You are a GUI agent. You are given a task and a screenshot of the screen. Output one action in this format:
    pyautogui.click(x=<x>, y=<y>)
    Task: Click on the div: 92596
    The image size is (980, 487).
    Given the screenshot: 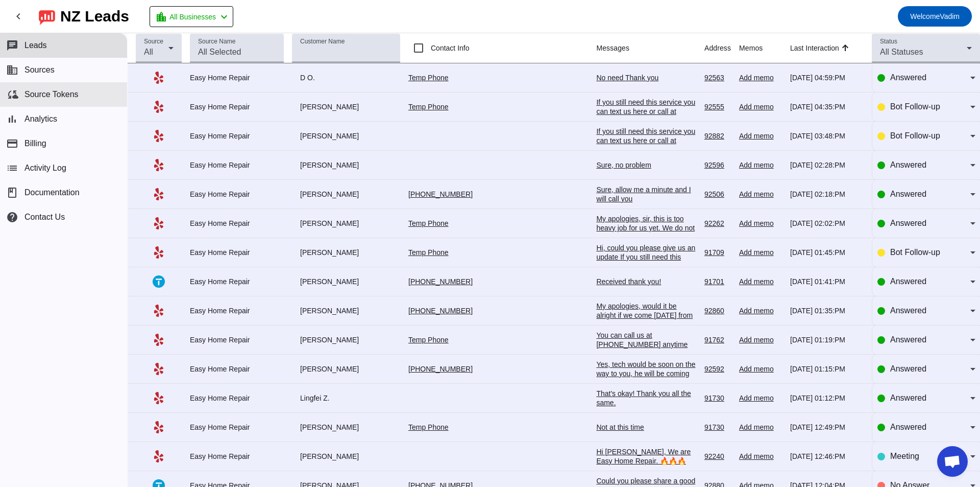 What is the action you would take?
    pyautogui.click(x=717, y=165)
    